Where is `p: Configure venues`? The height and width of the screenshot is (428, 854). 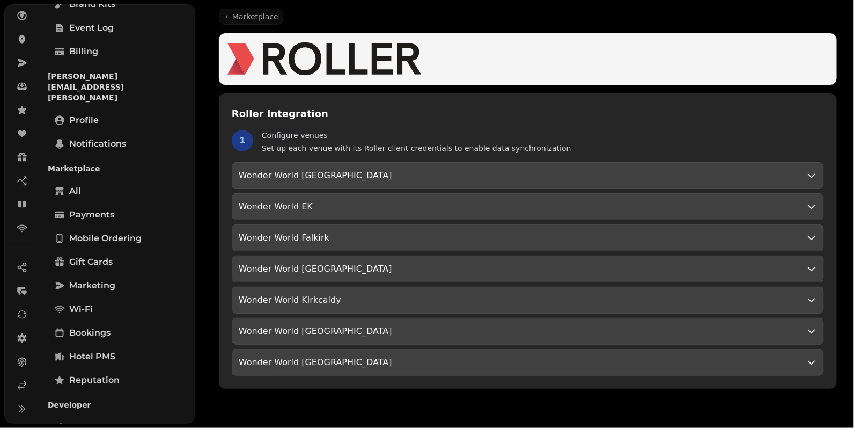
p: Configure venues is located at coordinates (399, 135).